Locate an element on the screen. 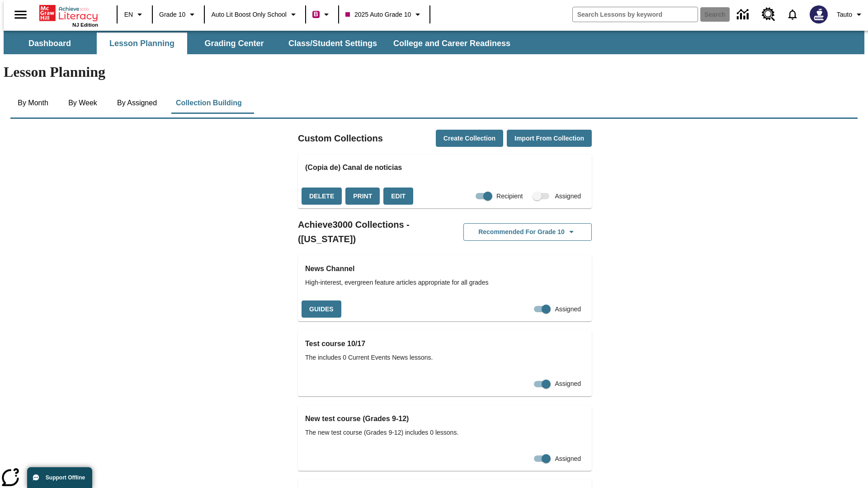 This screenshot has height=488, width=868. button: Collection Building is located at coordinates (209, 103).